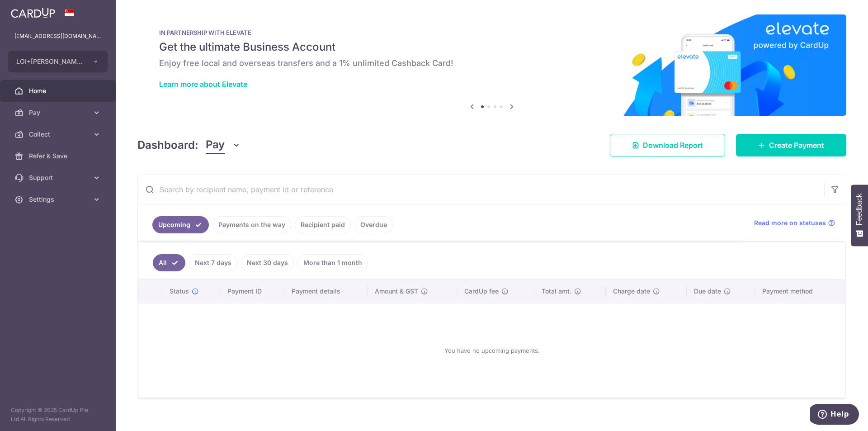 This screenshot has width=868, height=431. What do you see at coordinates (481, 189) in the screenshot?
I see `input: Search by recipient name, payment id or reference` at bounding box center [481, 189].